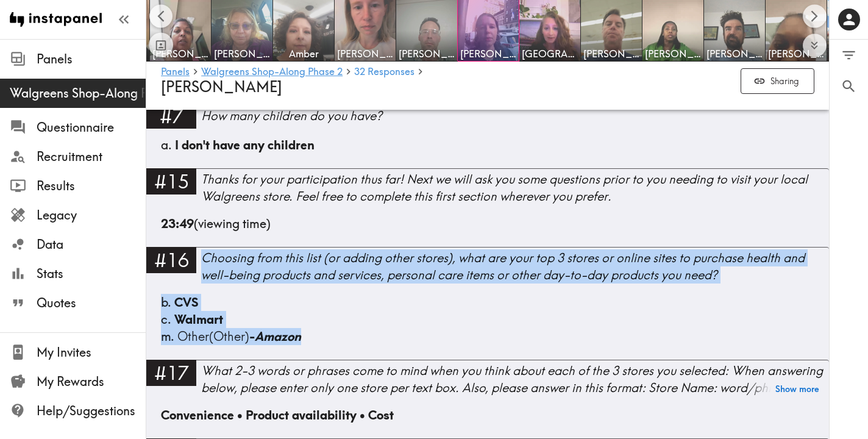 This screenshot has width=868, height=439. I want to click on span: Data, so click(91, 245).